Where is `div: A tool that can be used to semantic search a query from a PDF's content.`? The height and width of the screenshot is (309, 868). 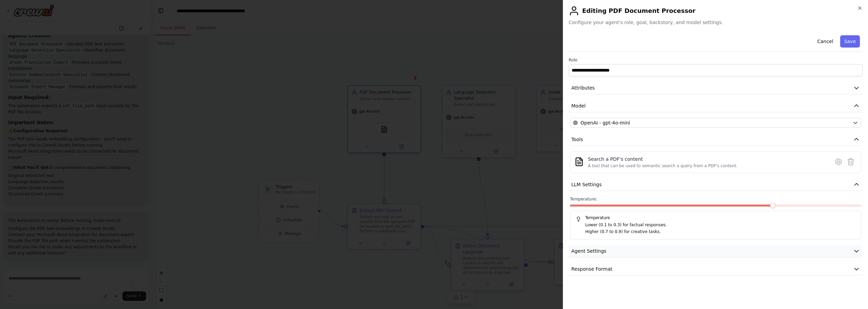 div: A tool that can be used to semantic search a query from a PDF's content. is located at coordinates (663, 166).